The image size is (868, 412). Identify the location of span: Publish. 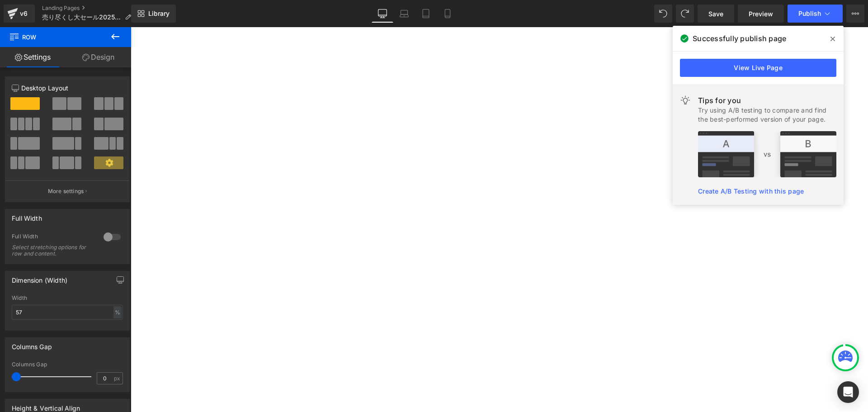
(810, 14).